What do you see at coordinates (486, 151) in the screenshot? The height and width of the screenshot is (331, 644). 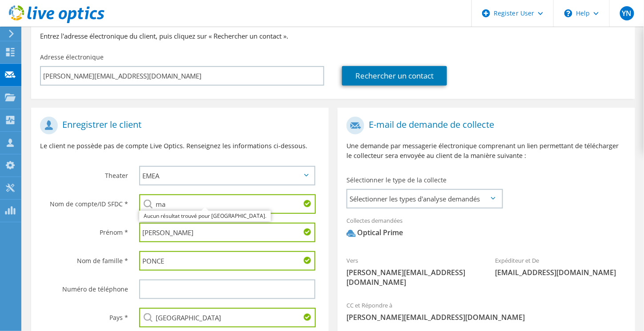 I see `p: Une demande par messagerie électronique comprenant un lien permettant de télécharger le collecteu...` at bounding box center [486, 151].